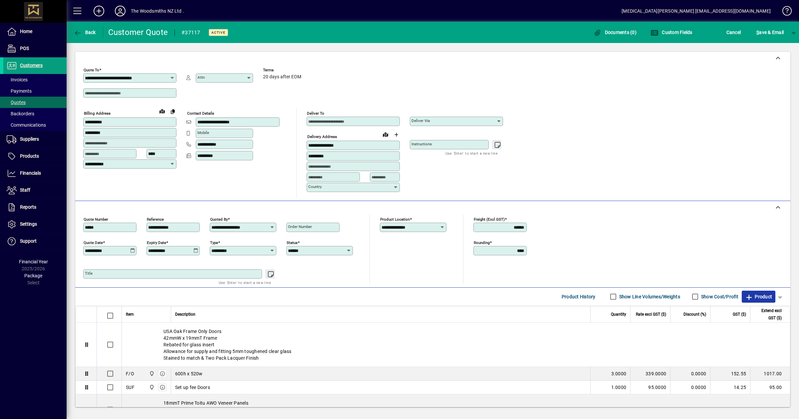 The height and width of the screenshot is (419, 799). Describe the element at coordinates (292, 242) in the screenshot. I see `mat-label: Status` at that location.